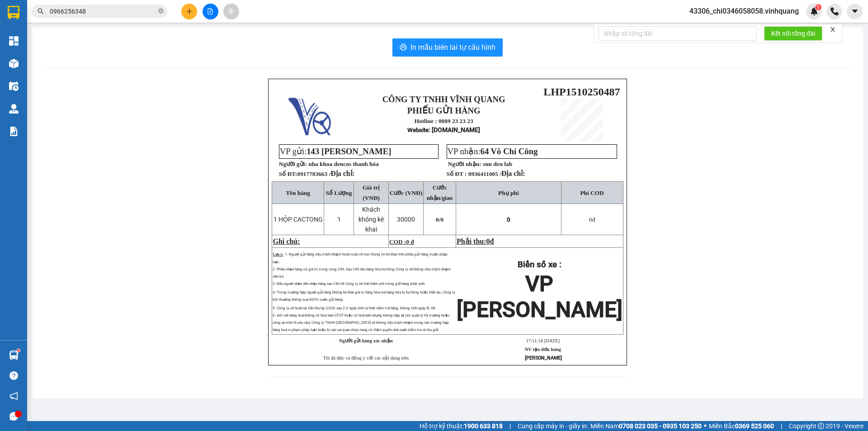 This screenshot has width=868, height=431. I want to click on strong: Số ĐT :, so click(457, 173).